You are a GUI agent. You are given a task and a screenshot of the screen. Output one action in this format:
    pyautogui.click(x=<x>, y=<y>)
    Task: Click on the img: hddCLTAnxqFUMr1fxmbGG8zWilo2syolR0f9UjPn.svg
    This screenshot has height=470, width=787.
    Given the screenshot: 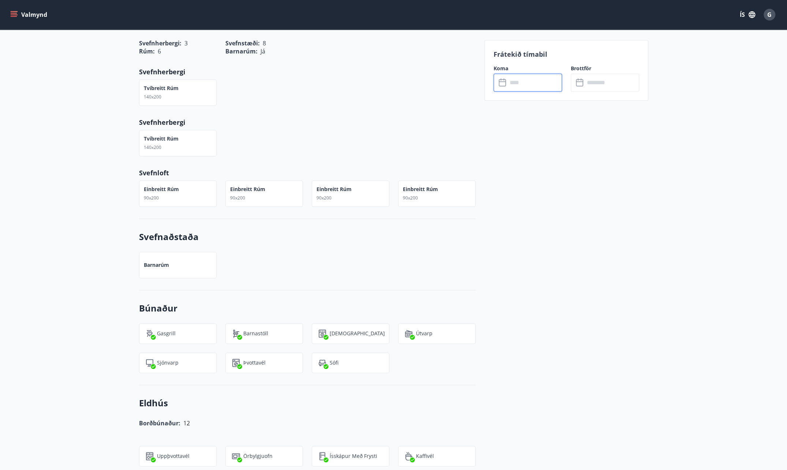 What is the action you would take?
    pyautogui.click(x=322, y=333)
    